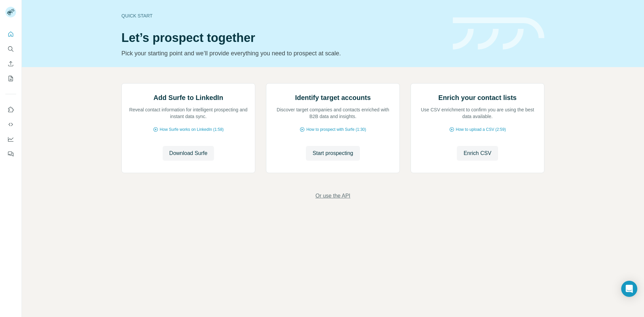 This screenshot has width=644, height=317. What do you see at coordinates (188, 153) in the screenshot?
I see `span: Download Surfe` at bounding box center [188, 153].